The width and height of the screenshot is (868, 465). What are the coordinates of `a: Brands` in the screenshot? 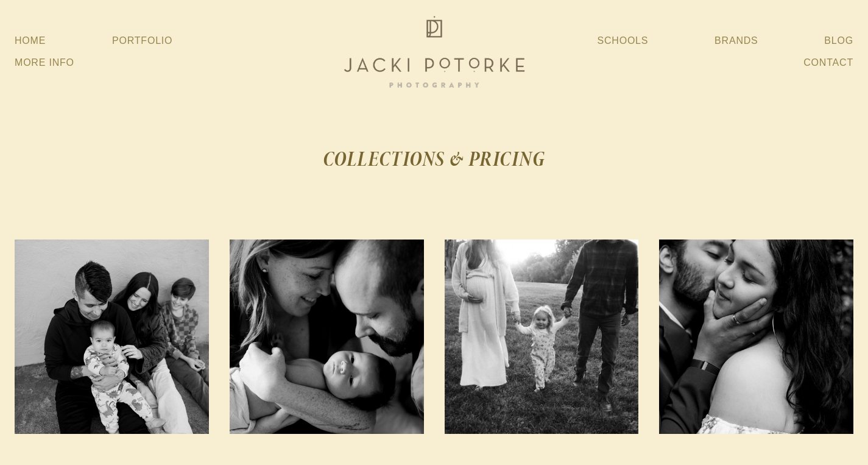 It's located at (736, 41).